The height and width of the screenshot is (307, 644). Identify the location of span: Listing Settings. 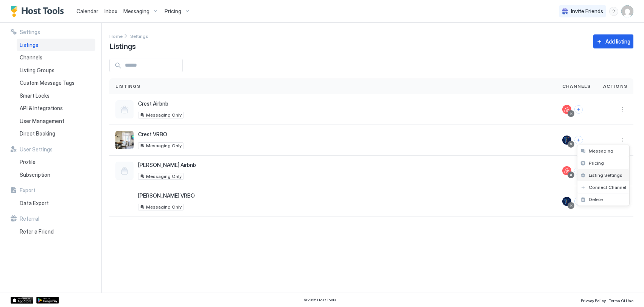
(605, 175).